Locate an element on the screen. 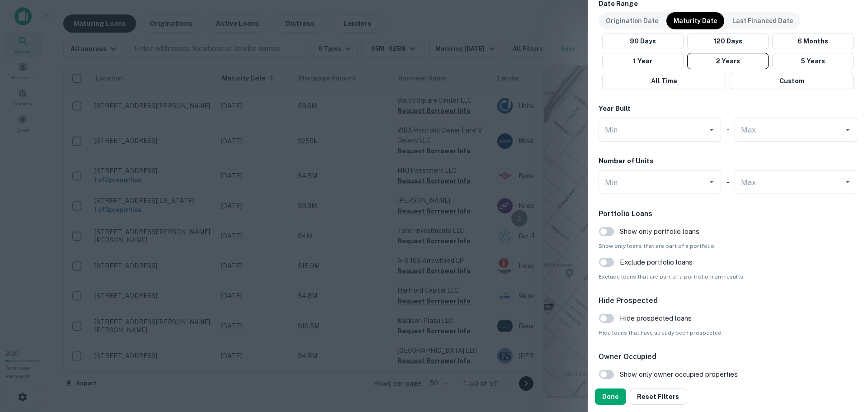 This screenshot has width=868, height=412. h6: Number of Units is located at coordinates (626, 161).